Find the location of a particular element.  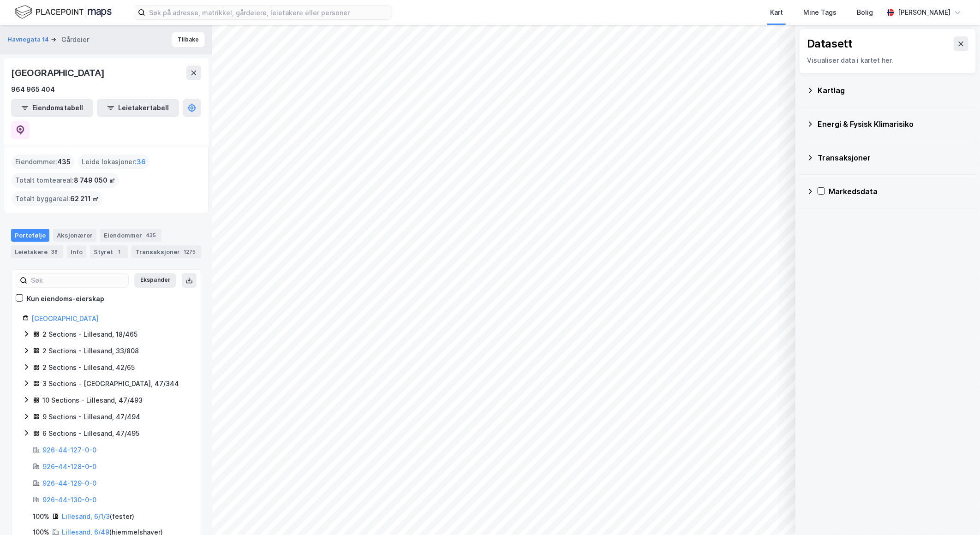

div: Visualiser data i kartet her. is located at coordinates (888, 61).